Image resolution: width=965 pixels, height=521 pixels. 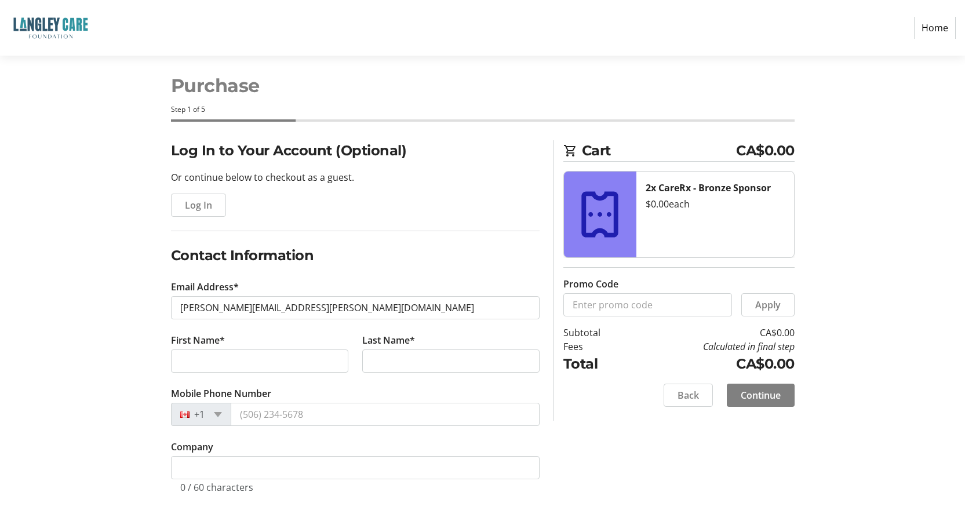 What do you see at coordinates (198, 205) in the screenshot?
I see `span: Log In` at bounding box center [198, 205].